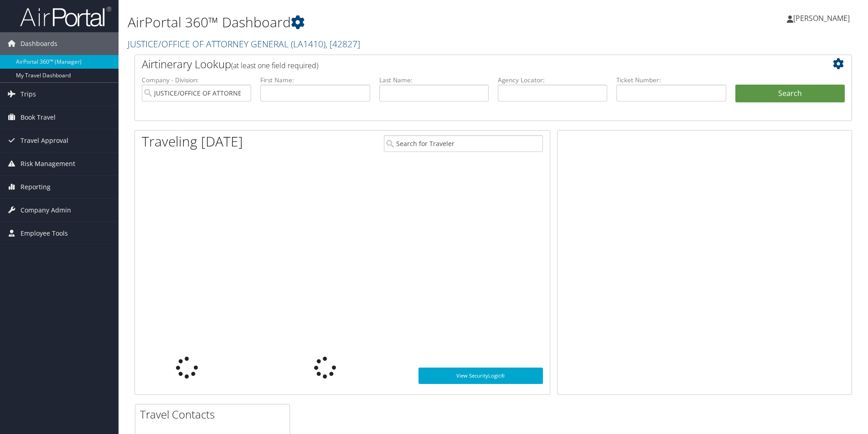  I want to click on span: Book Travel, so click(38, 117).